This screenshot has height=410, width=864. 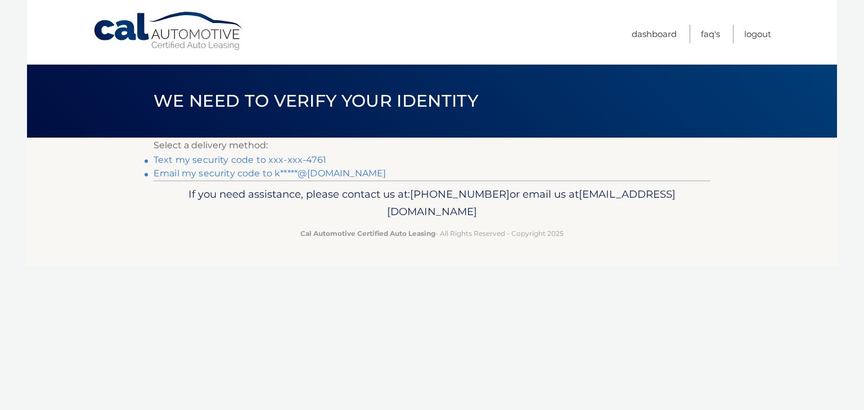 I want to click on span: We need to verify your identity, so click(x=315, y=101).